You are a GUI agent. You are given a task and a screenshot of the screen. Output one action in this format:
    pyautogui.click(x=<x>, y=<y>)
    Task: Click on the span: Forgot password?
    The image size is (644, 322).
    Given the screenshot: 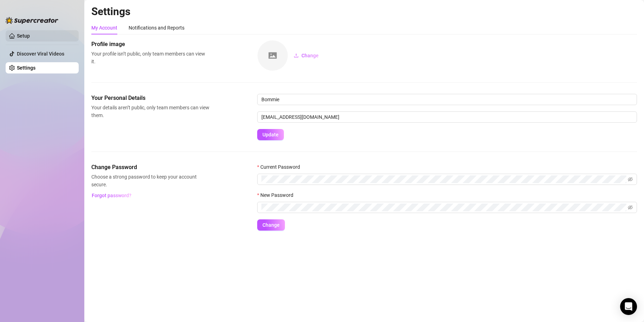 What is the action you would take?
    pyautogui.click(x=111, y=195)
    